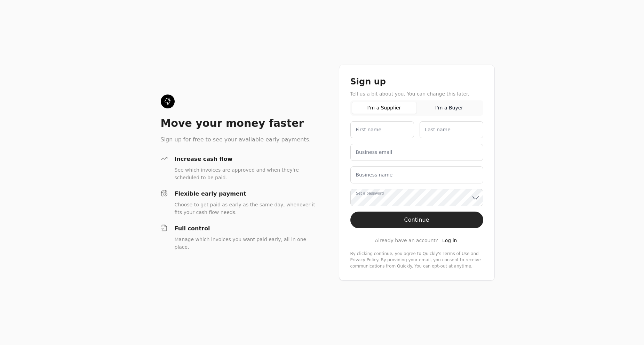 The height and width of the screenshot is (345, 644). I want to click on label: Business name, so click(375, 175).